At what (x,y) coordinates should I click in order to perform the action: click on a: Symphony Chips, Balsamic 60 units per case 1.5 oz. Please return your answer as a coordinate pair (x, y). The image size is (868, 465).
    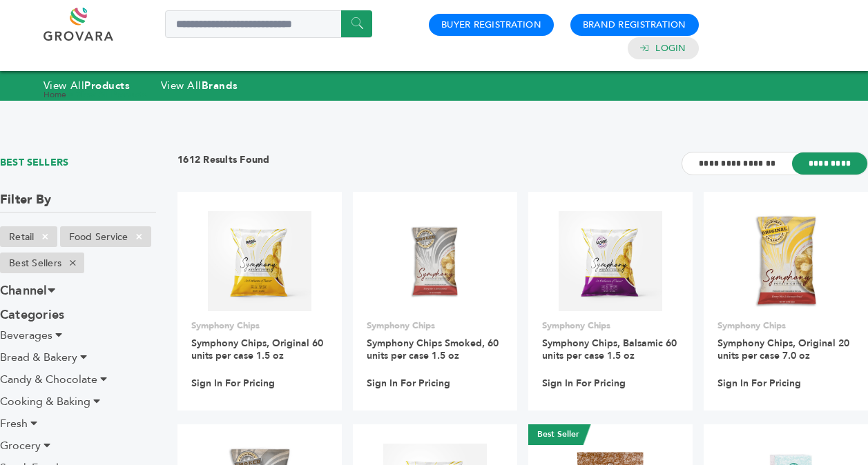
    Looking at the image, I should click on (609, 349).